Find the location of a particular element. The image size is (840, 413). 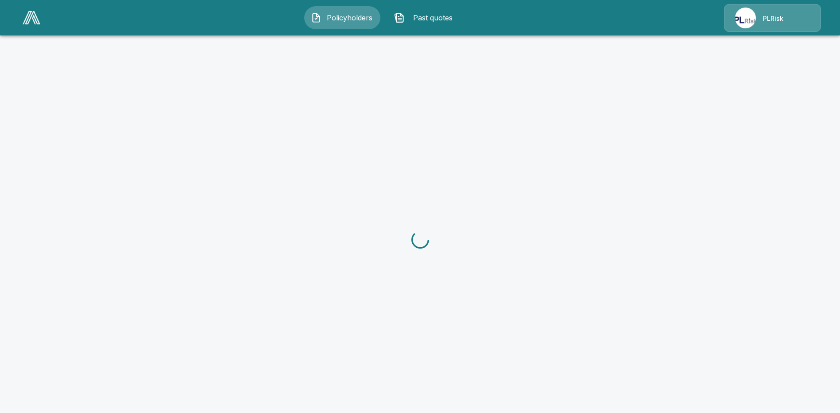

span: Policyholders is located at coordinates (349, 18).